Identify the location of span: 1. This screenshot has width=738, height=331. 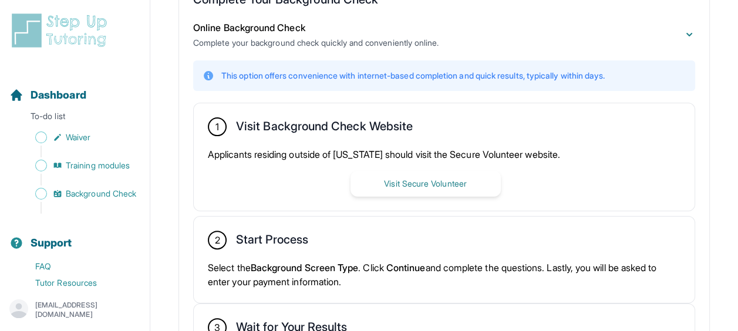
(217, 127).